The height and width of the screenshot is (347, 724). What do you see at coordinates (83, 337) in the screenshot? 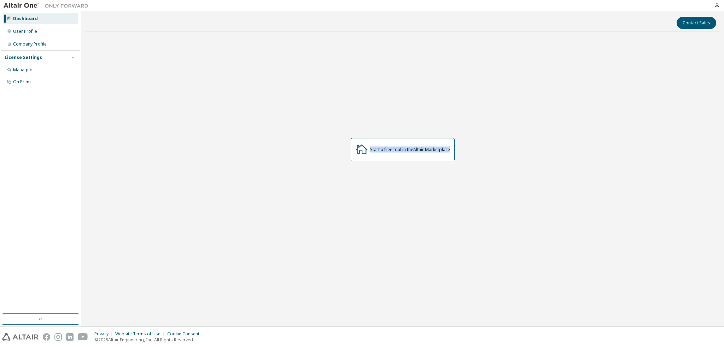
I see `img: youtube.svg` at bounding box center [83, 337].